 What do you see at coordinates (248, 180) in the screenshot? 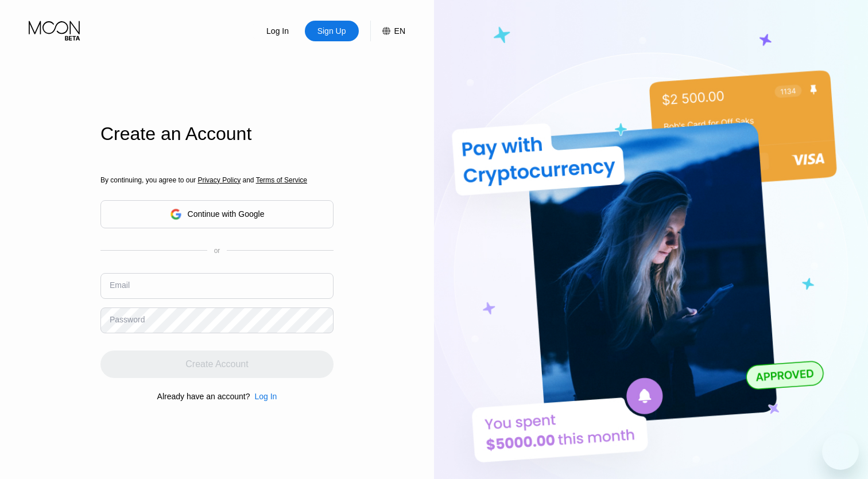
I see `span: and` at bounding box center [248, 180].